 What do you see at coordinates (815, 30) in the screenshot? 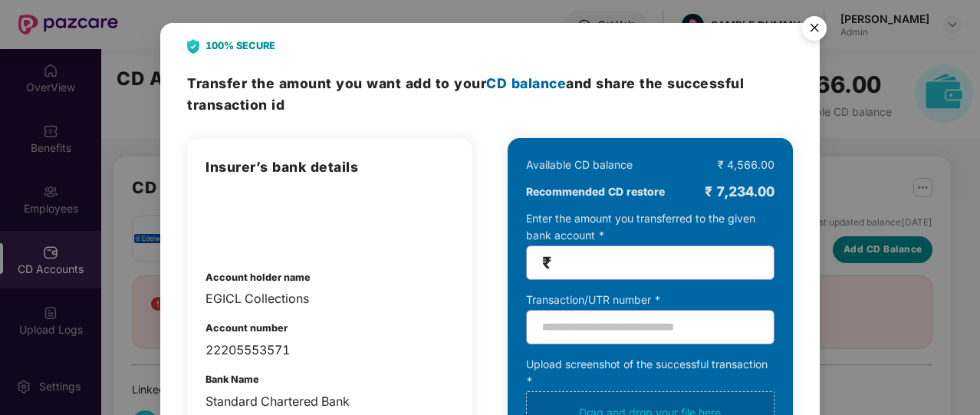
I see `img: svg+xml;base64,PHN2ZyB4bWxucz0iaHR0cDovL3d3dy53My5vcmcvMjAwMC9zdmciIHdpZHRoPSI1NiIgaGVpZ2h0PSI1Ni...` at bounding box center [815, 30].